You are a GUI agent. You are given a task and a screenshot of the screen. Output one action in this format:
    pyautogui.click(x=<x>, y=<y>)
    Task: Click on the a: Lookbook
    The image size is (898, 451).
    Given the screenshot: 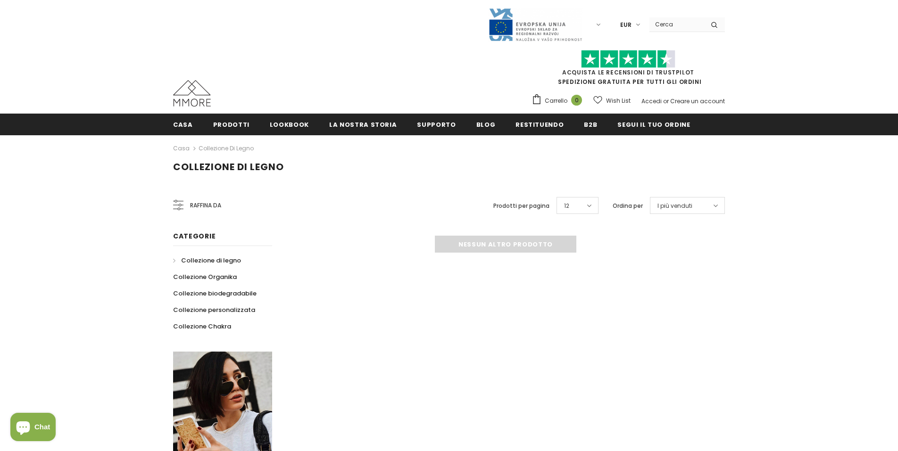 What is the action you would take?
    pyautogui.click(x=289, y=124)
    